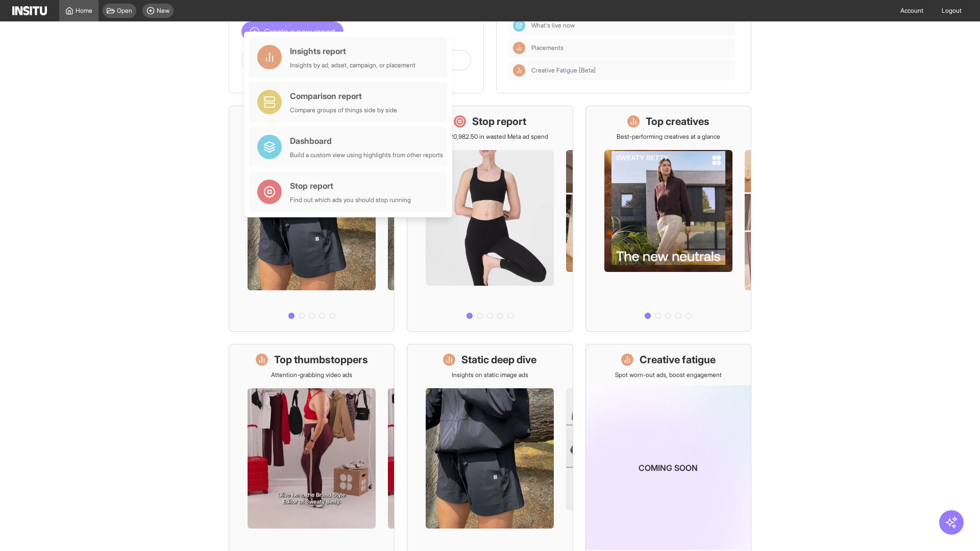  I want to click on div: Find out which ads you should stop running, so click(351, 200).